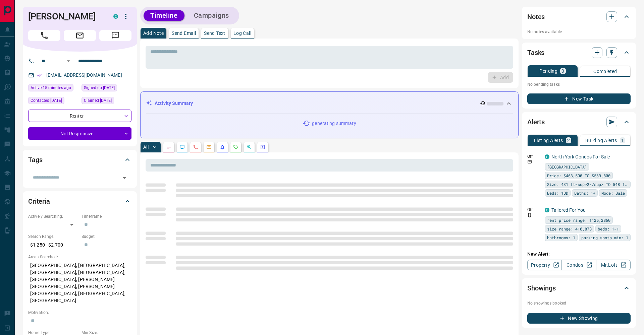 The width and height of the screenshot is (644, 335). I want to click on svg: Email, so click(530, 162).